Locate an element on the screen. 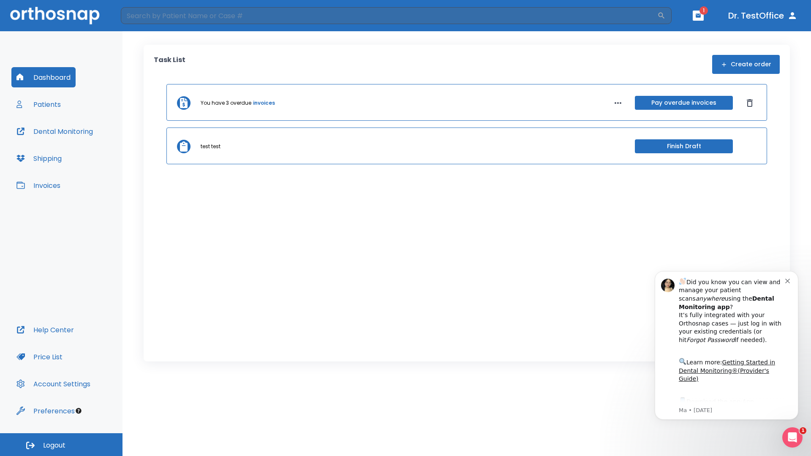 The height and width of the screenshot is (456, 811). a: invoices is located at coordinates (264, 103).